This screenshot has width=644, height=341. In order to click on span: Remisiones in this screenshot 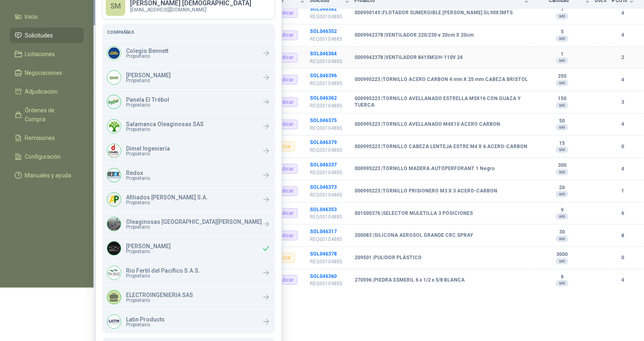, I will do `click(40, 138)`.